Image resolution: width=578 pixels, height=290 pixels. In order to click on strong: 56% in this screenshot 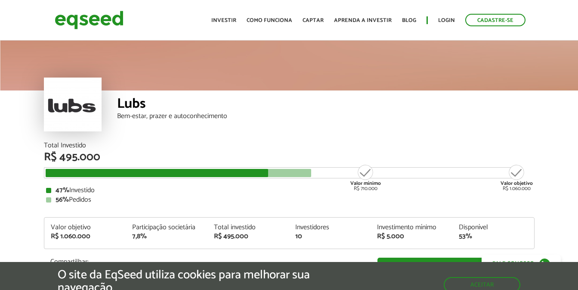, I will do `click(62, 199)`.